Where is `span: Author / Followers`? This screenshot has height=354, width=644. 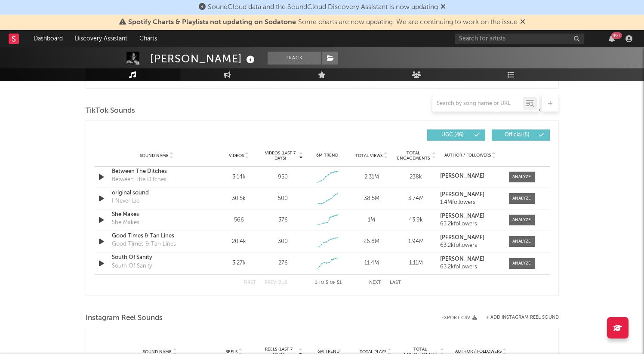 span: Author / Followers is located at coordinates (467, 155).